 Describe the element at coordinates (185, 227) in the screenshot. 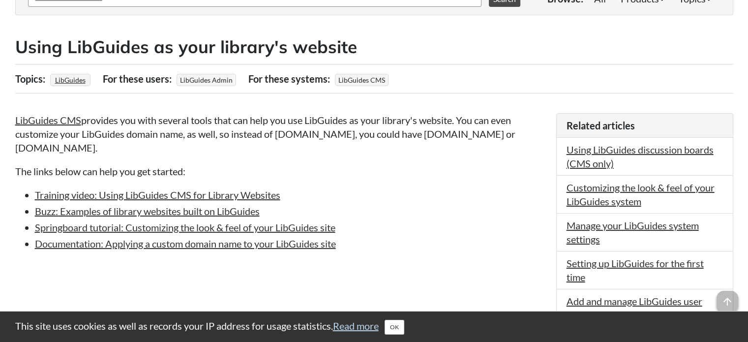

I see `a: Springboard tutorial: Customizing the look & feel of your LibGuides site` at that location.